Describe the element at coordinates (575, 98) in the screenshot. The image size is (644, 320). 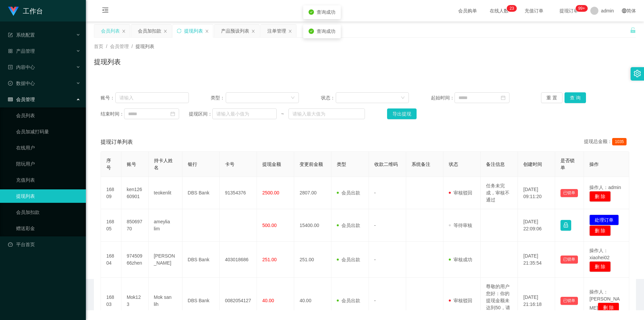
I see `button: 查 询` at that location.